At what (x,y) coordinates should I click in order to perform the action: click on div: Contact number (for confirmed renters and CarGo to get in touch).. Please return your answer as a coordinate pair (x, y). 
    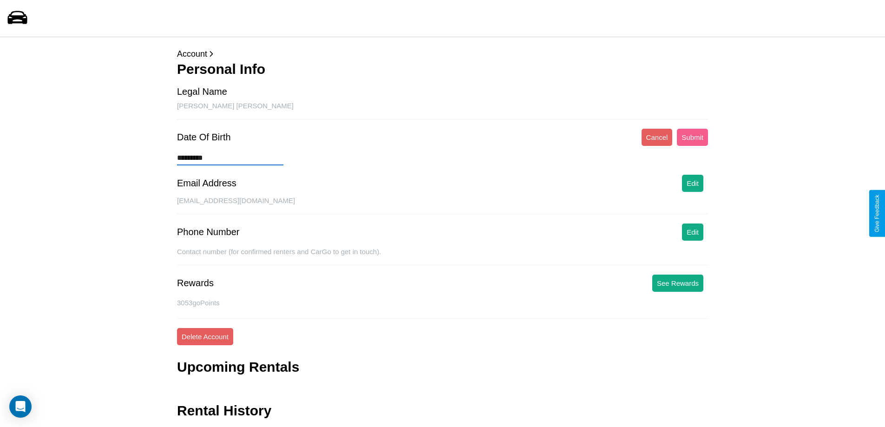
    Looking at the image, I should click on (442, 256).